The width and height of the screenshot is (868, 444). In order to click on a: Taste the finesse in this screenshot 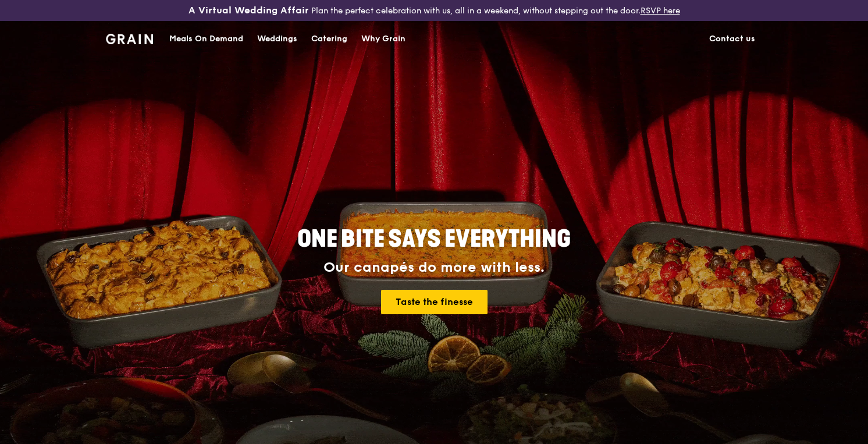, I will do `click(434, 302)`.